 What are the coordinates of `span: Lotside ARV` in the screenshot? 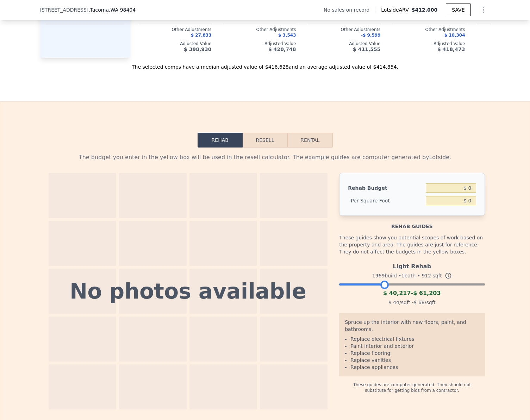 It's located at (396, 10).